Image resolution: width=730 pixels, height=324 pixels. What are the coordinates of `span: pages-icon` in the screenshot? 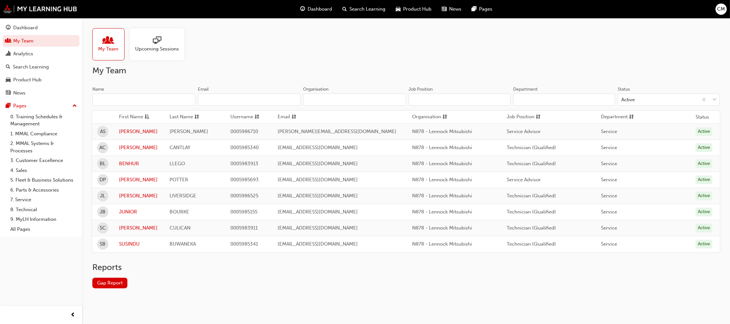 It's located at (474, 9).